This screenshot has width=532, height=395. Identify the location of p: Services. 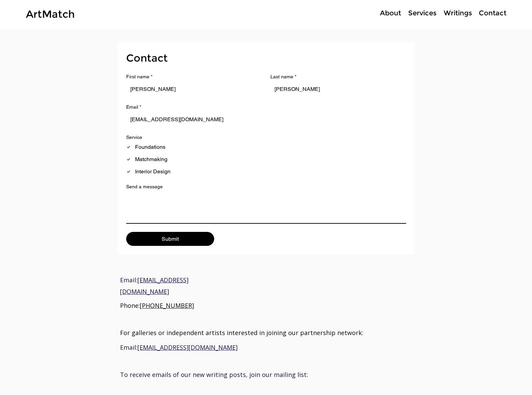
(422, 13).